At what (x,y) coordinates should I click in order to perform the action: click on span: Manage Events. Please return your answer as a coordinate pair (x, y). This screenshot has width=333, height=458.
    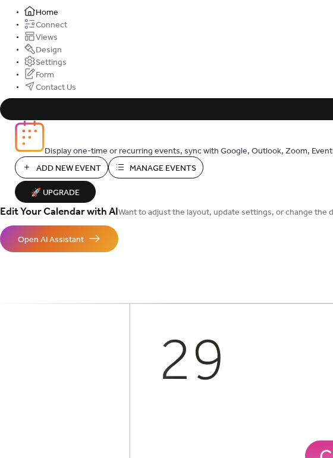
    Looking at the image, I should click on (163, 168).